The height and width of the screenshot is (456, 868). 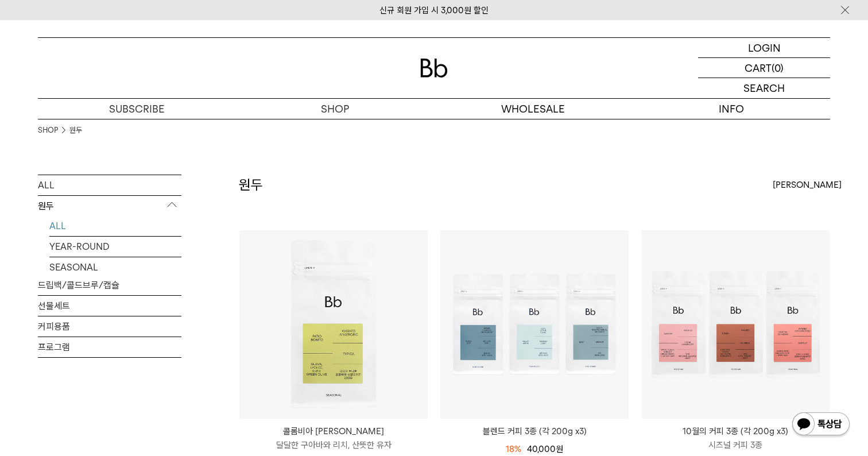 I want to click on a: 선물세트, so click(x=110, y=305).